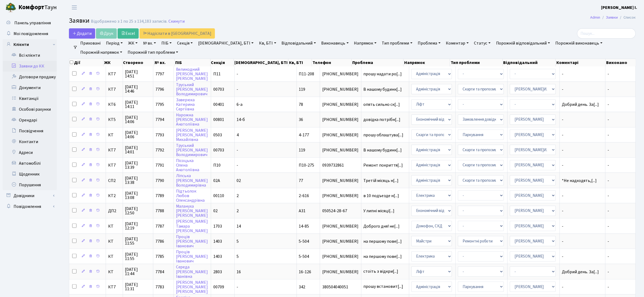  What do you see at coordinates (219, 287) in the screenshot?
I see `span: 00709` at bounding box center [219, 287].